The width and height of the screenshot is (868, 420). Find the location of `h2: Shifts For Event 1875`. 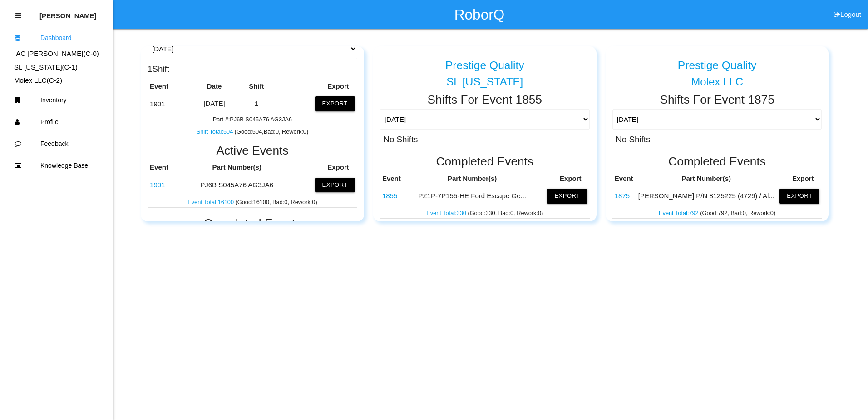

h2: Shifts For Event 1875 is located at coordinates (717, 100).